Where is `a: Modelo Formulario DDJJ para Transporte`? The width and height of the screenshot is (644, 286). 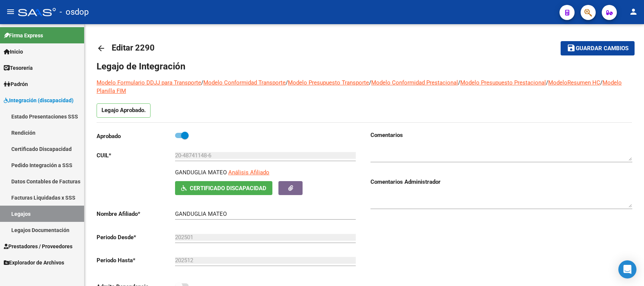 a: Modelo Formulario DDJJ para Transporte is located at coordinates (149, 83).